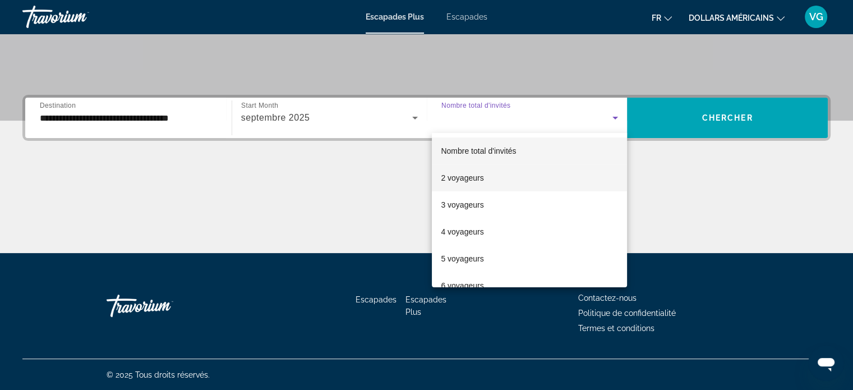 Image resolution: width=853 pixels, height=390 pixels. Describe the element at coordinates (462, 286) in the screenshot. I see `font: 6 voyageurs` at that location.